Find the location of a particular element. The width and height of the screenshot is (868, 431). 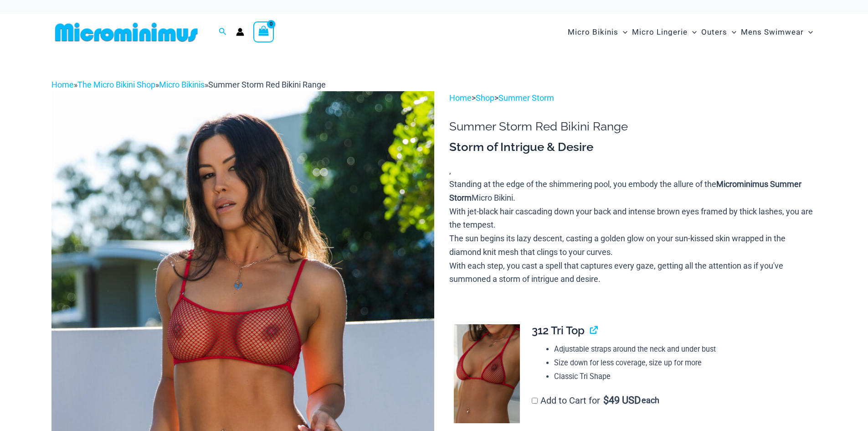

label: Add to Cart for is located at coordinates (595, 400).